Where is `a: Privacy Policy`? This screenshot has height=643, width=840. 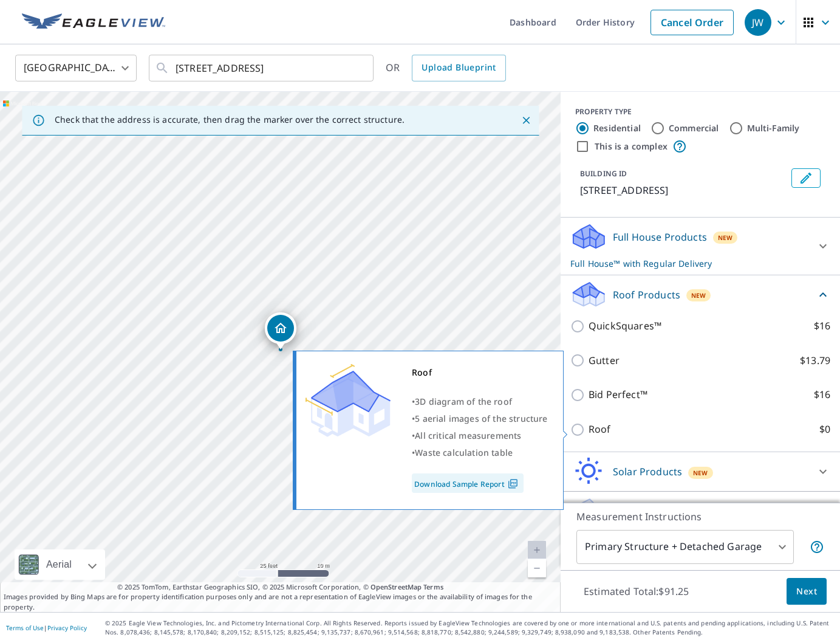 a: Privacy Policy is located at coordinates (66, 628).